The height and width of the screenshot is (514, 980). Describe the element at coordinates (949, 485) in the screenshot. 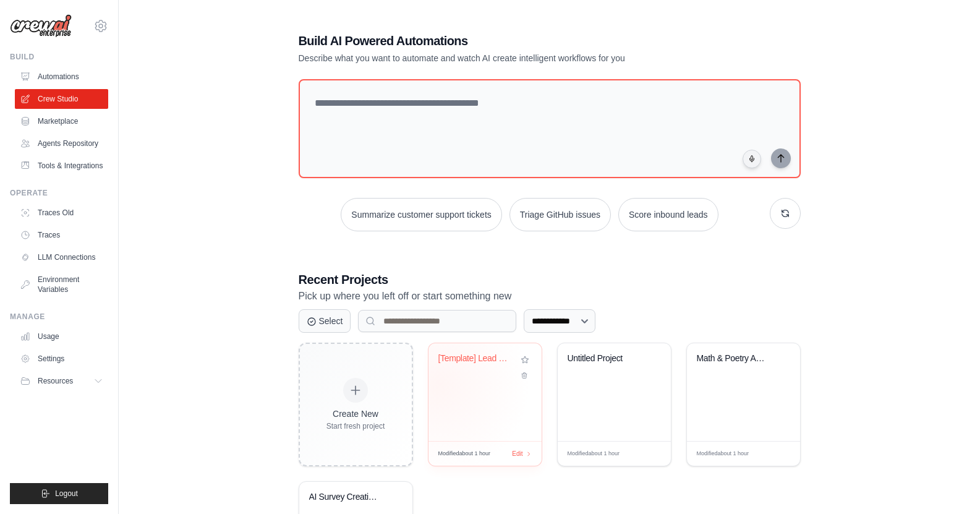

I see `div: Chat Widget` at that location.